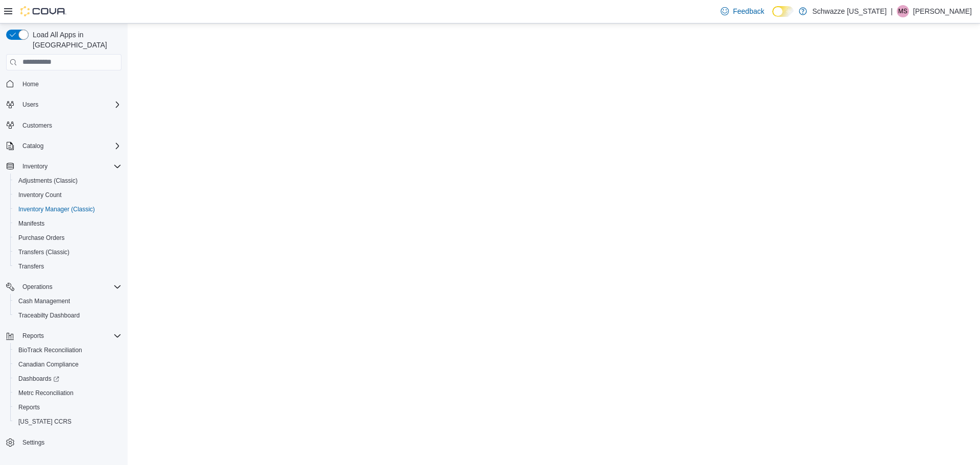  I want to click on a: Settings, so click(33, 442).